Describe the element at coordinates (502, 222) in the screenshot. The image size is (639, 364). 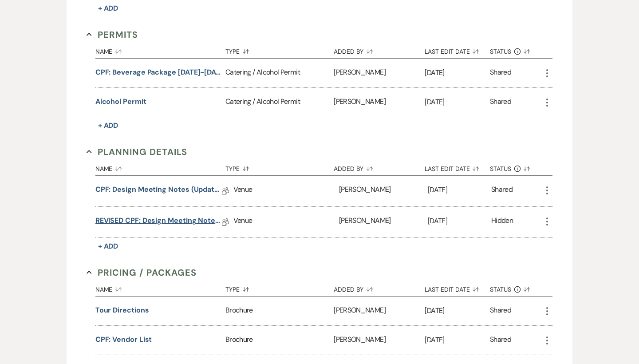
I see `div: Hidden` at that location.